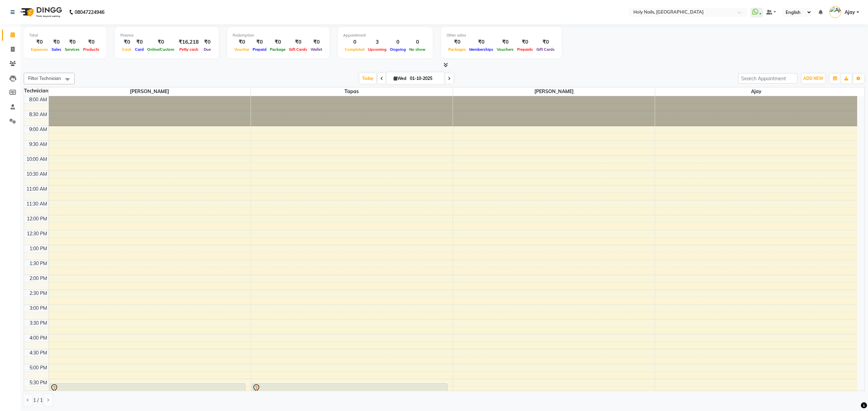 The width and height of the screenshot is (868, 411). What do you see at coordinates (38, 264) in the screenshot?
I see `div: 1:30 PM` at bounding box center [38, 264].